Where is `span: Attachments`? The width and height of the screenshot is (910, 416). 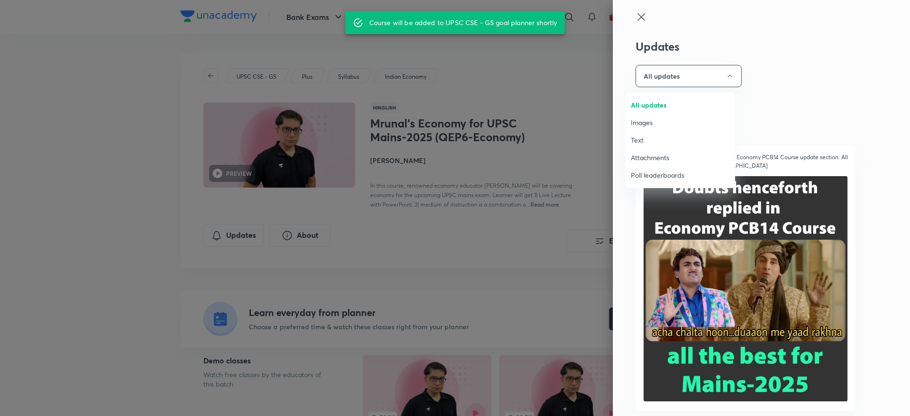 span: Attachments is located at coordinates (679, 157).